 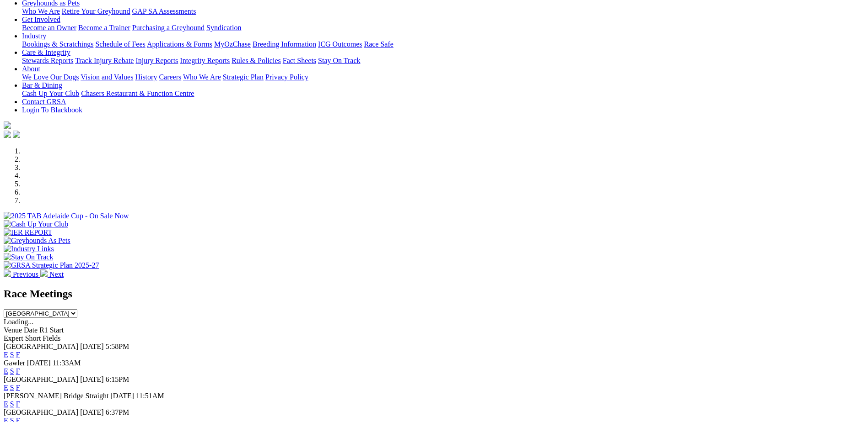 What do you see at coordinates (204, 60) in the screenshot?
I see `a: Integrity Reports` at bounding box center [204, 60].